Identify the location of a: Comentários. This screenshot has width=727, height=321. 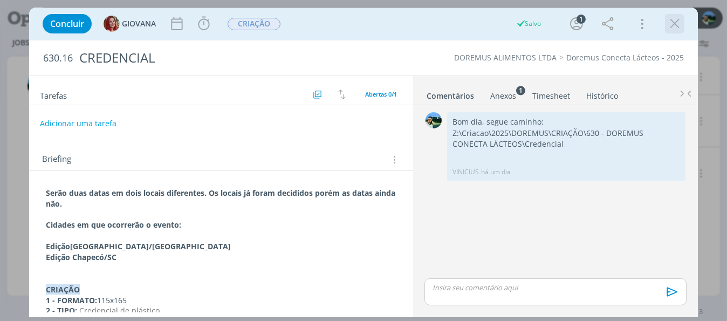
(450, 93).